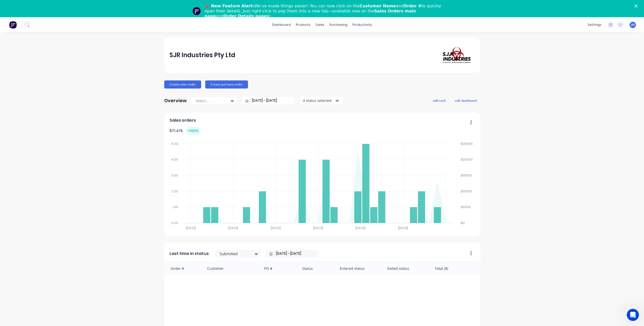 Image resolution: width=644 pixels, height=326 pixels. Describe the element at coordinates (324, 11) in the screenshot. I see `div: We’ve made things easier! You can now click on the and to quickly open their details. Just right-...` at that location.